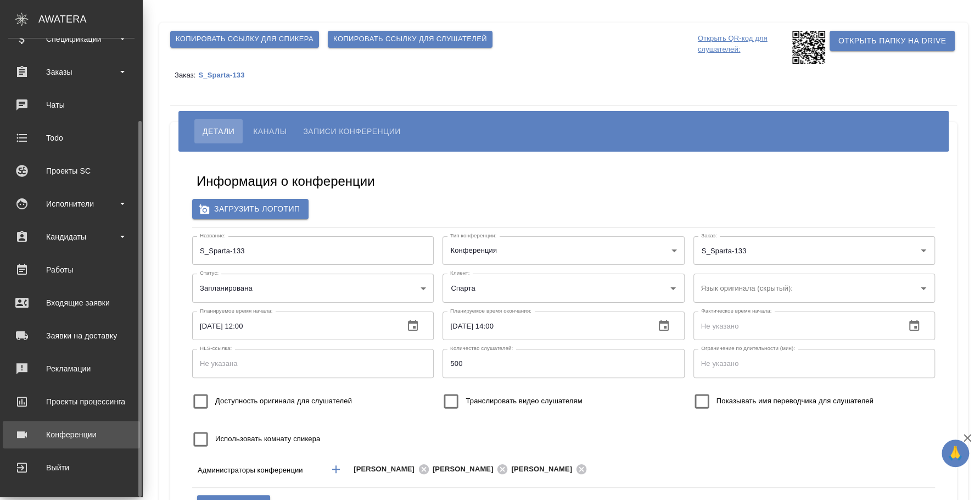 Image resolution: width=980 pixels, height=500 pixels. What do you see at coordinates (72, 204) in the screenshot?
I see `div: Исполнители` at bounding box center [72, 204].